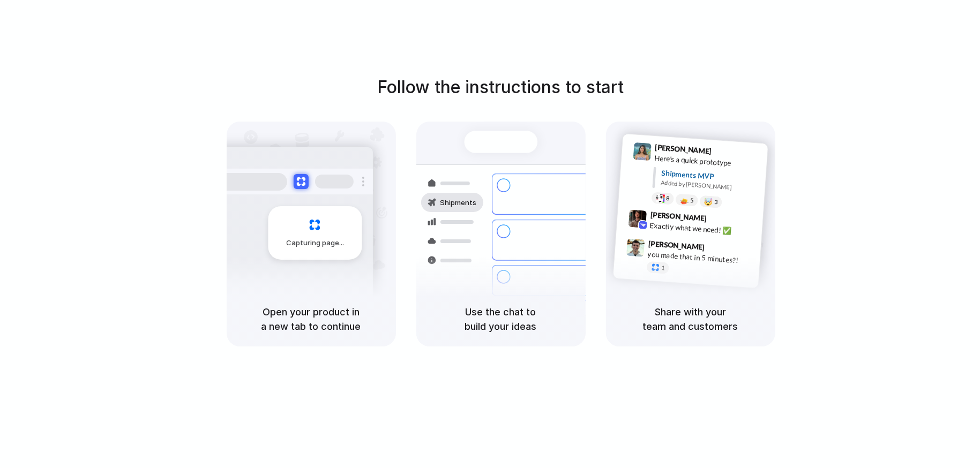 Image resolution: width=980 pixels, height=468 pixels. I want to click on span: 8, so click(667, 199).